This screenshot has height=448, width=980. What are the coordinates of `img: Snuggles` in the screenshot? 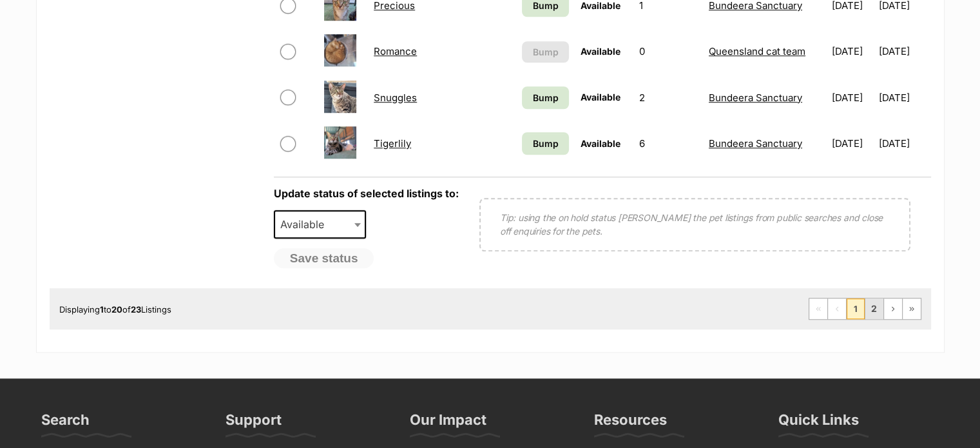 It's located at (340, 96).